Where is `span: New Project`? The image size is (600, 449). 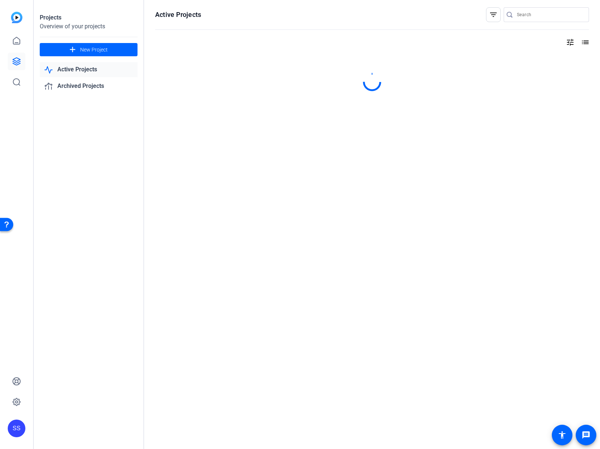
span: New Project is located at coordinates (94, 50).